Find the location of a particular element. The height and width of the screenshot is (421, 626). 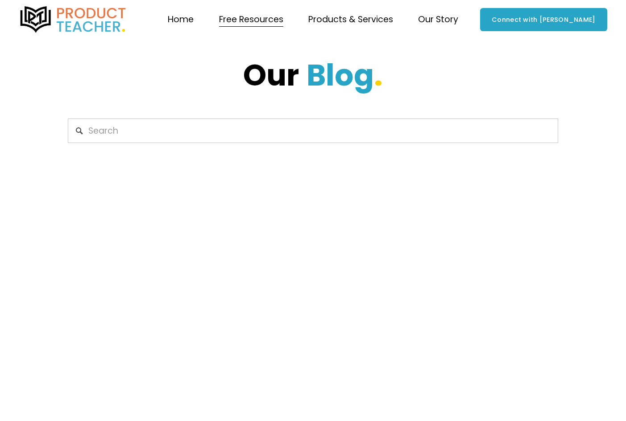

span: Free Resources is located at coordinates (251, 20).